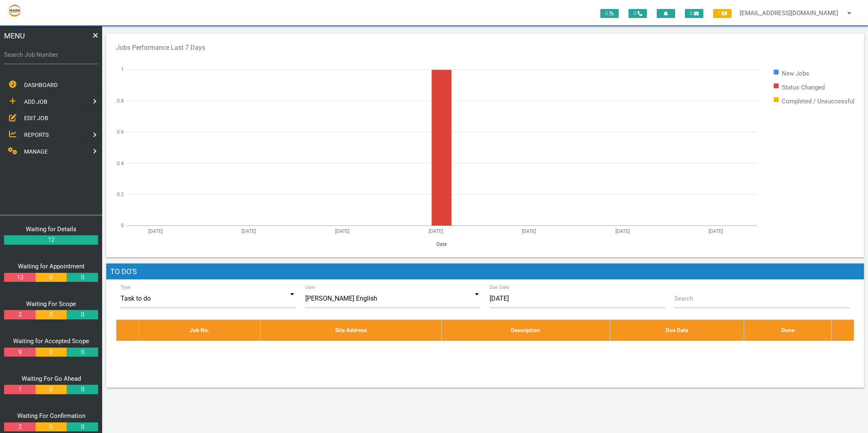 This screenshot has width=868, height=433. Describe the element at coordinates (120, 194) in the screenshot. I see `text: 0.2` at that location.